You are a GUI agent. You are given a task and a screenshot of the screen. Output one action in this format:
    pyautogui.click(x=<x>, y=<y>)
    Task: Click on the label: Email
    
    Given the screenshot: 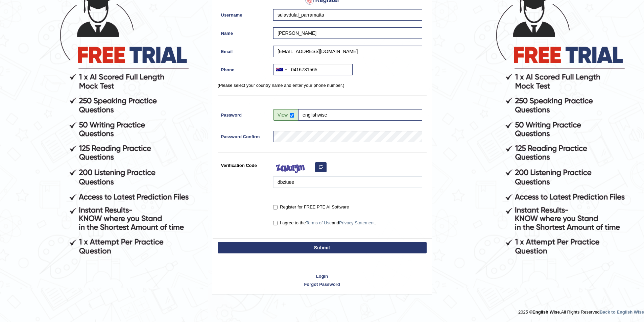 What is the action you would take?
    pyautogui.click(x=244, y=50)
    